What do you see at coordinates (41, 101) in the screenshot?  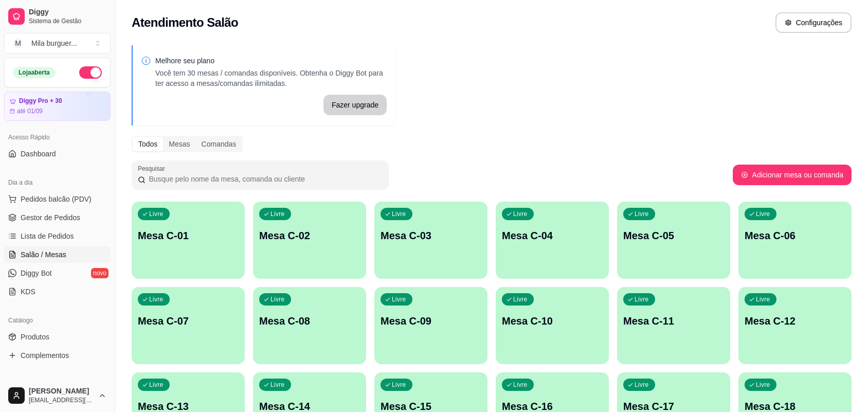 I see `article: Diggy Pro + 30` at bounding box center [41, 101].